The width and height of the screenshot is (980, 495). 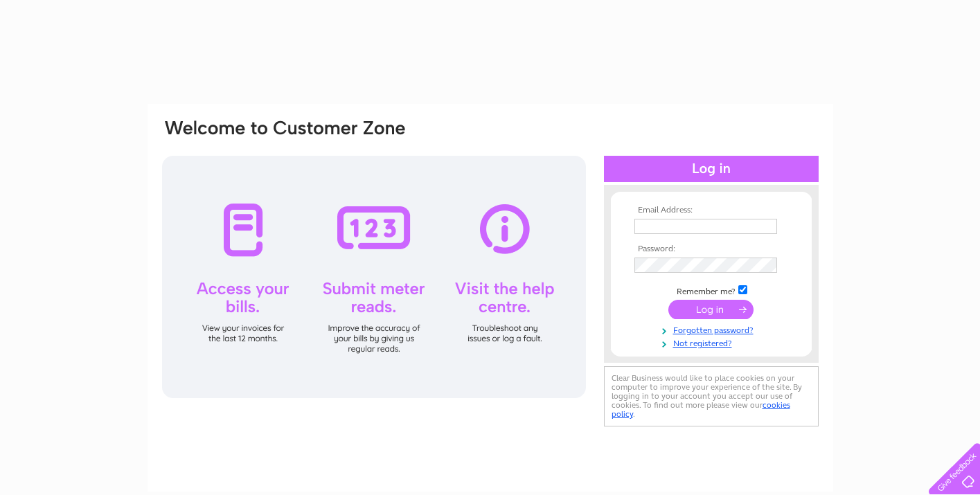 I want to click on th: Email Address:, so click(x=712, y=211).